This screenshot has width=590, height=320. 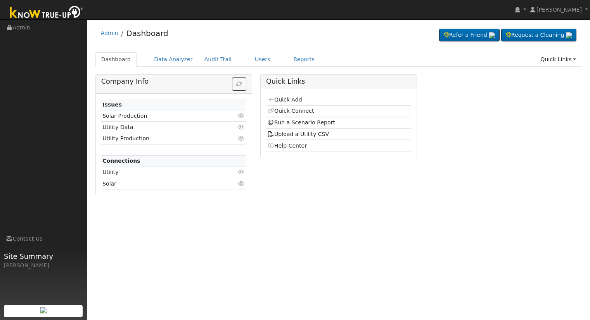 What do you see at coordinates (287, 146) in the screenshot?
I see `a: Help Center` at bounding box center [287, 146].